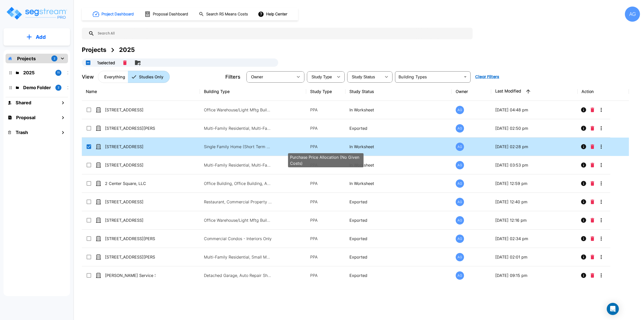 Image resolution: width=644 pixels, height=320 pixels. I want to click on p: Projects, so click(26, 59).